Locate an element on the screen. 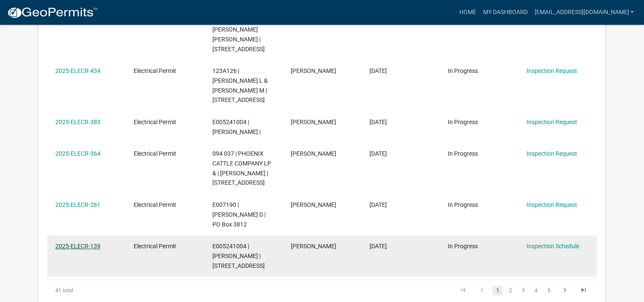 The height and width of the screenshot is (302, 644). a: go to previous page is located at coordinates (482, 291).